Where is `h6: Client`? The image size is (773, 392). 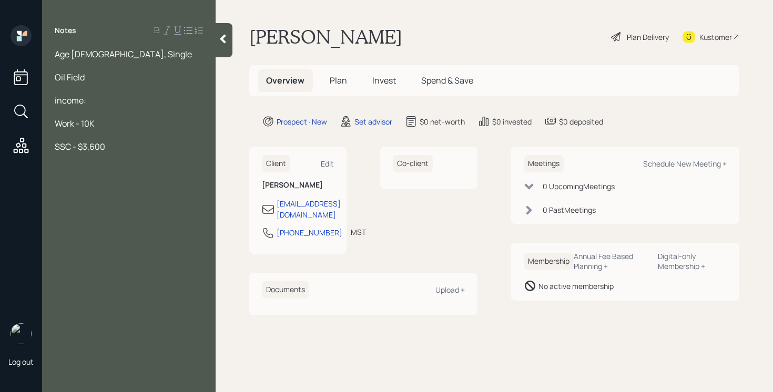 h6: Client is located at coordinates (276, 164).